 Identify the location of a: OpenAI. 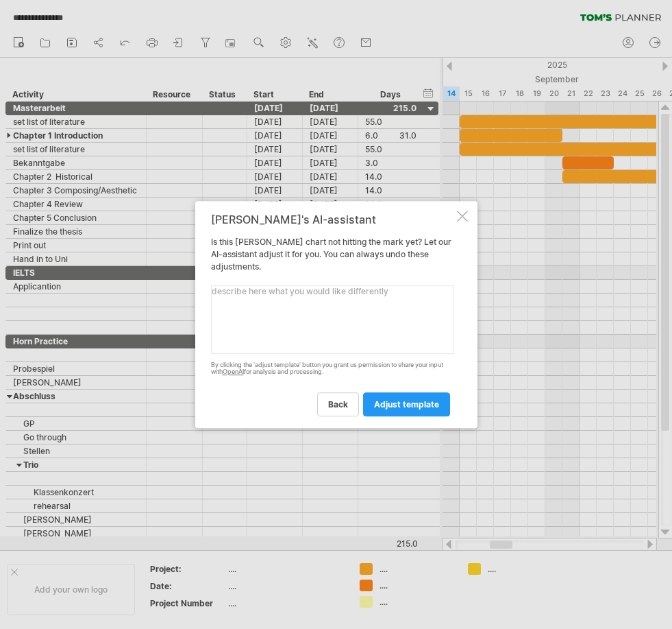
(233, 372).